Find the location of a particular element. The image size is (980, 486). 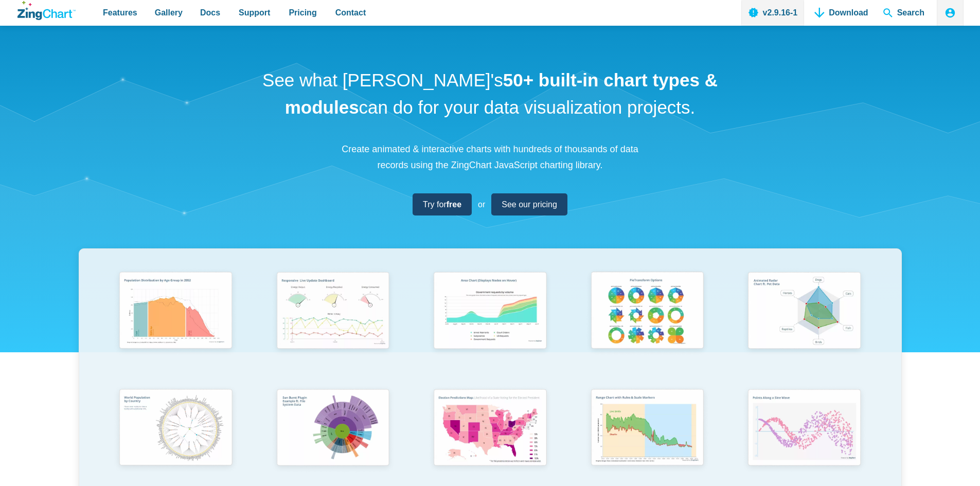

span: See our pricing is located at coordinates (530, 204).